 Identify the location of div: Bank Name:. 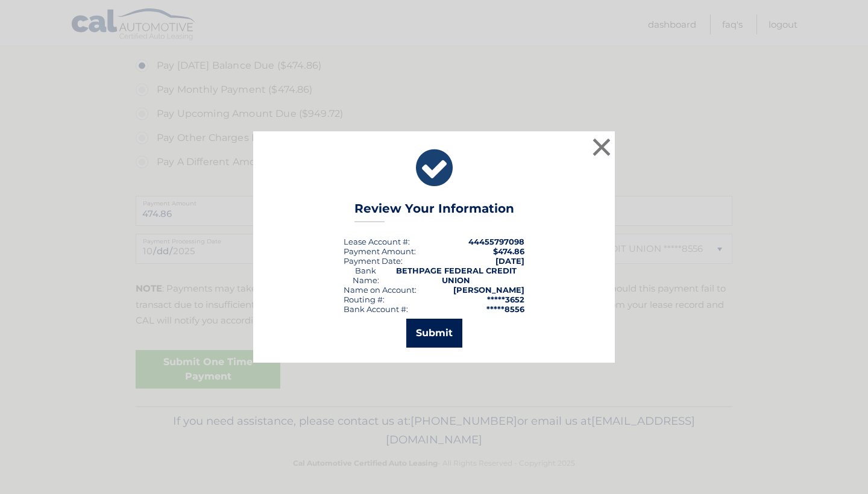
(366, 275).